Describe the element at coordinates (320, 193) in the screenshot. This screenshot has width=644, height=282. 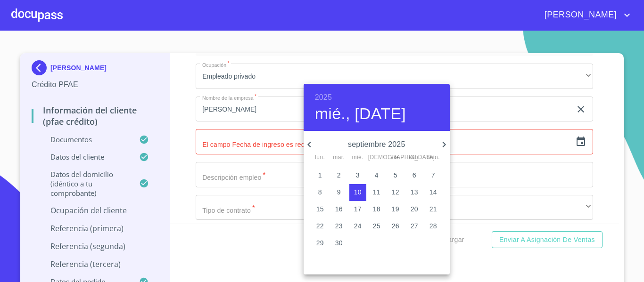
I see `button: 8` at that location.